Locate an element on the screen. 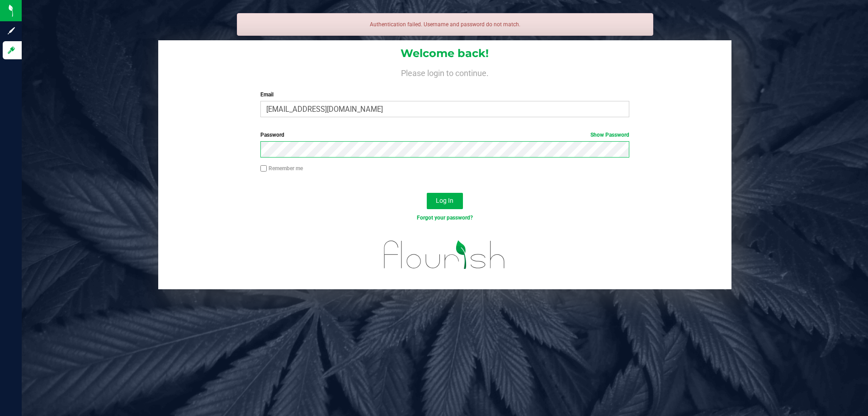 The width and height of the screenshot is (868, 416). a: Forgot your password? is located at coordinates (445, 217).